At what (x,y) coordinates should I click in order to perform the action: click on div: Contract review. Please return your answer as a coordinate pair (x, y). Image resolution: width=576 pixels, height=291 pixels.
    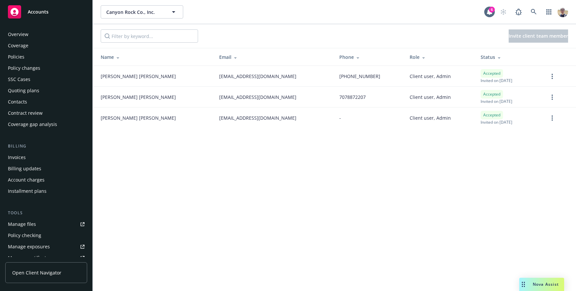
    Looking at the image, I should click on (25, 113).